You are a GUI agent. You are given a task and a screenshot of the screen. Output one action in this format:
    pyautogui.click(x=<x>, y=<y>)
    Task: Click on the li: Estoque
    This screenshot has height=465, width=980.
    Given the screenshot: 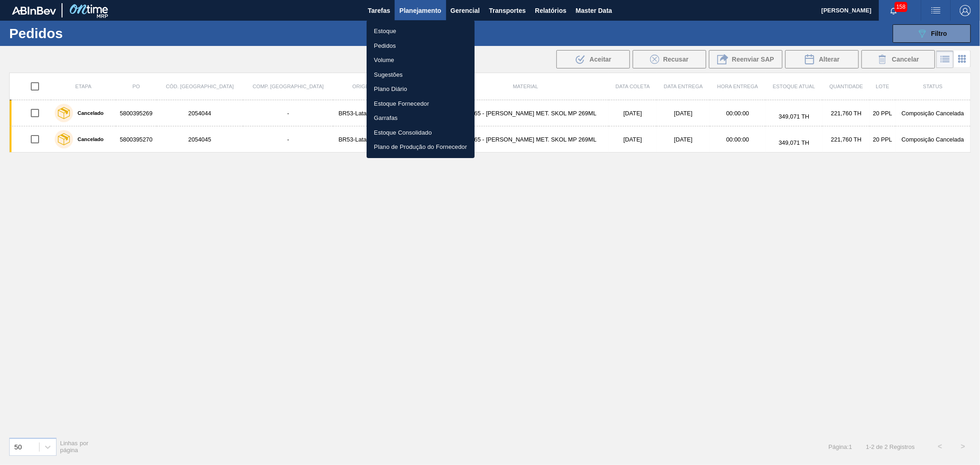 What is the action you would take?
    pyautogui.click(x=420, y=31)
    